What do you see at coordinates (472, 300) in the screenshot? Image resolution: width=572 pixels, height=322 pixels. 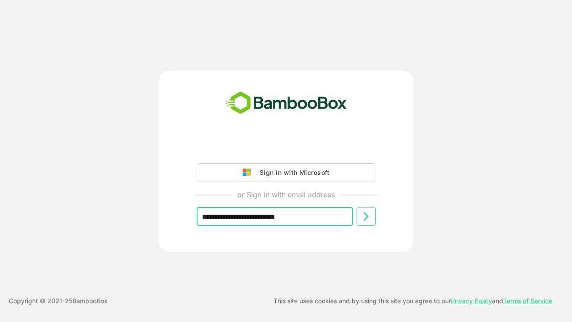 I see `a: Privacy Policy` at bounding box center [472, 300].